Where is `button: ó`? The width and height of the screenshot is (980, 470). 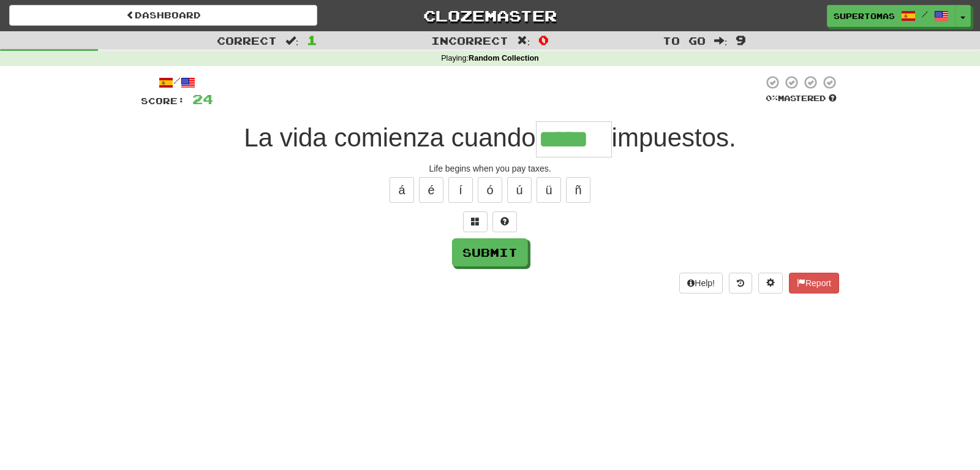 button: ó is located at coordinates (490, 190).